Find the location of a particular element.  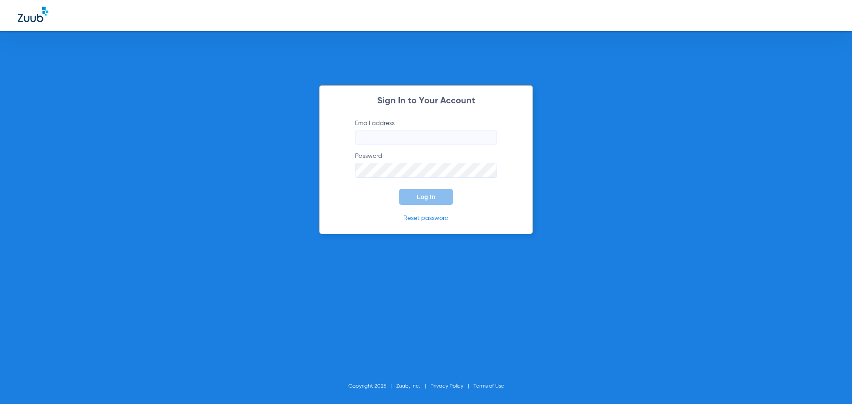

h2: Sign In to Your Account is located at coordinates (426, 101).